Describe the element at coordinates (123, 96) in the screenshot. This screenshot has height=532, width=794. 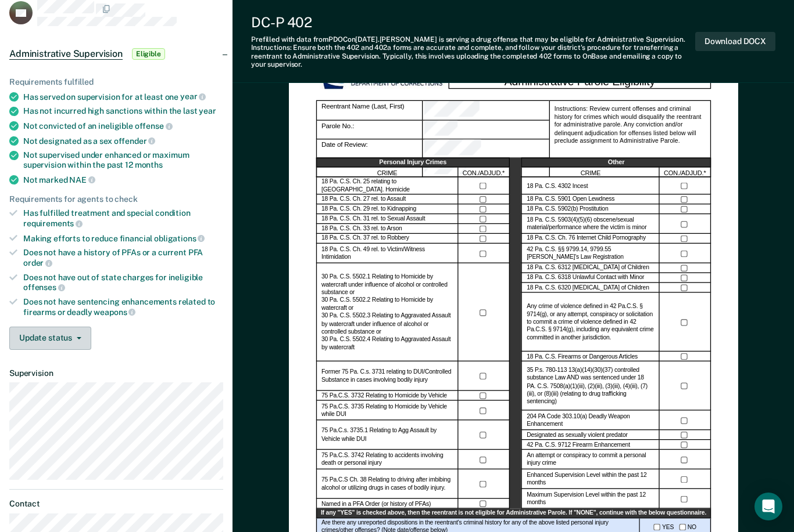
I see `div: Has served on supervision for at least one` at that location.